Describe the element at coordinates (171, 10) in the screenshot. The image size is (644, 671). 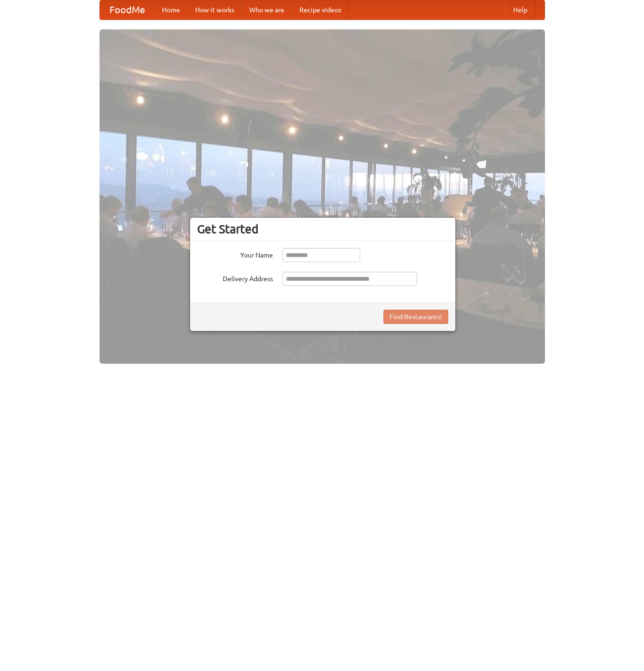
I see `a: Home` at that location.